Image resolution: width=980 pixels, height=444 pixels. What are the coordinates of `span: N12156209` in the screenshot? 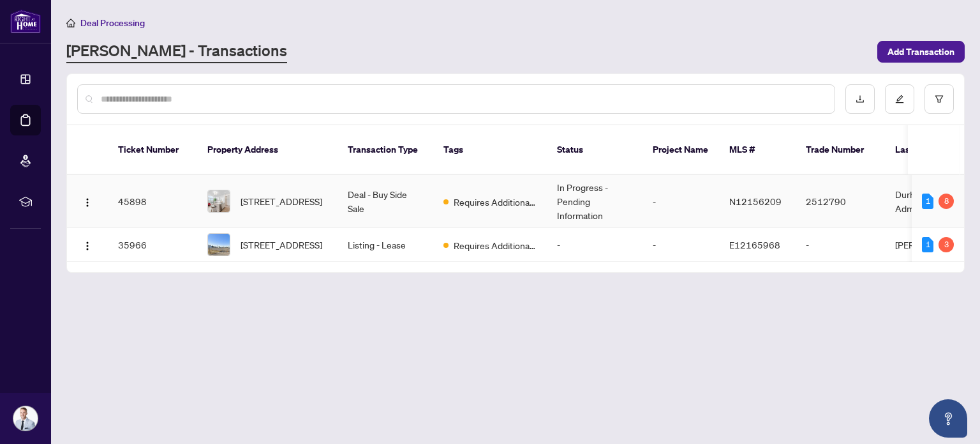 It's located at (756, 201).